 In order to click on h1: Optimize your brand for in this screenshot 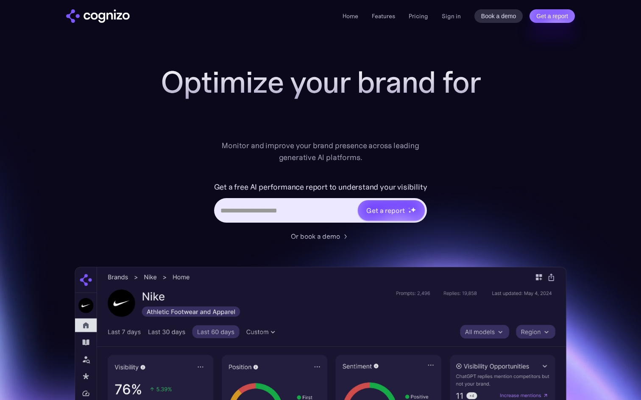, I will do `click(320, 82)`.